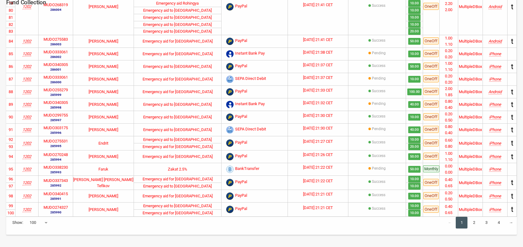 The height and width of the screenshot is (247, 523). Describe the element at coordinates (449, 89) in the screenshot. I see `li: 2.00` at that location.